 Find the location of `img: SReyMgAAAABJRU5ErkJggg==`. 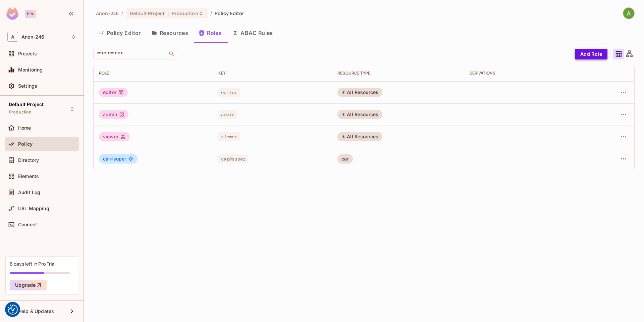

img: SReyMgAAAABJRU5ErkJggg== is located at coordinates (13, 14).